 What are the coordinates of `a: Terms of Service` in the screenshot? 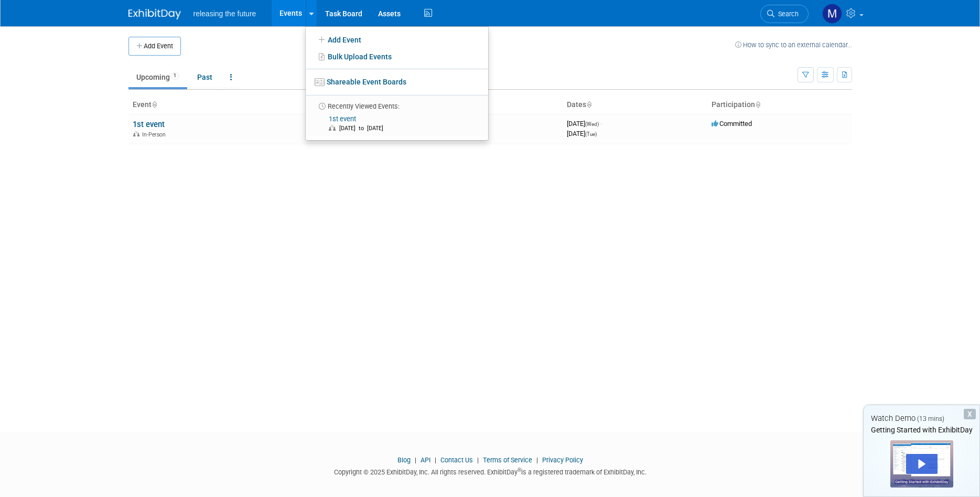 It's located at (508, 460).